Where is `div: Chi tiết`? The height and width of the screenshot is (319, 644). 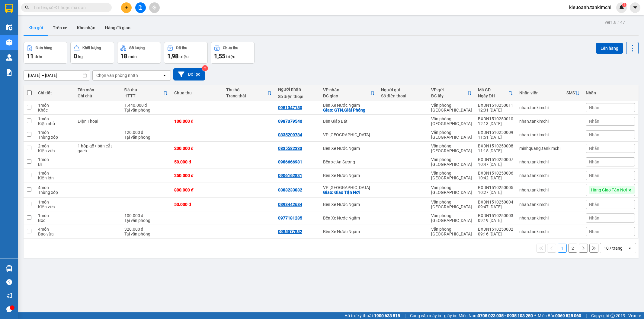
div: Chi tiết is located at coordinates (55, 93).